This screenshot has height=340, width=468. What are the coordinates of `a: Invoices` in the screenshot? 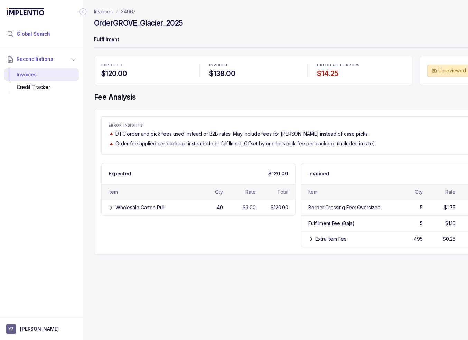 It's located at (103, 12).